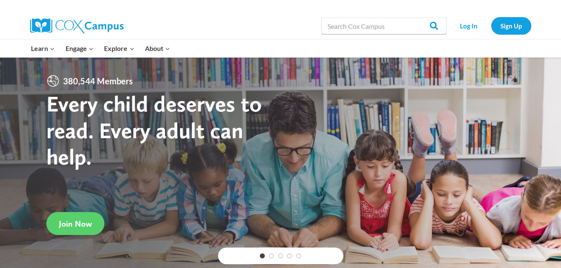  What do you see at coordinates (281, 256) in the screenshot?
I see `a: 3` at bounding box center [281, 256].